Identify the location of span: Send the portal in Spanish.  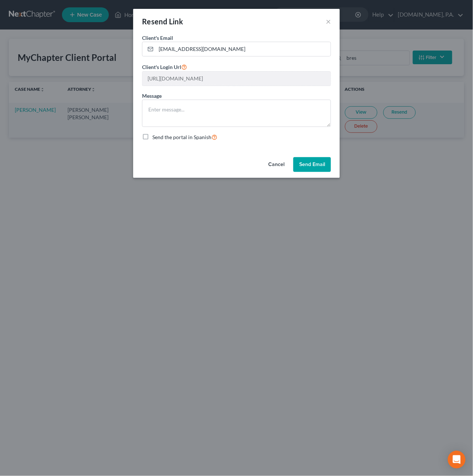
(182, 137).